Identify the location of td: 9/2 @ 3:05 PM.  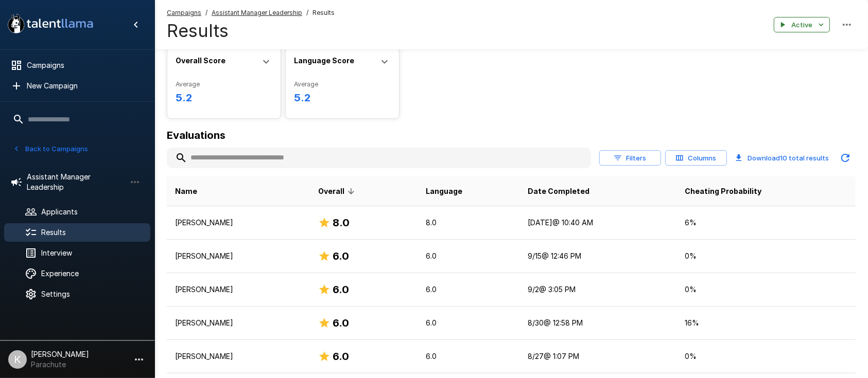
(597, 289).